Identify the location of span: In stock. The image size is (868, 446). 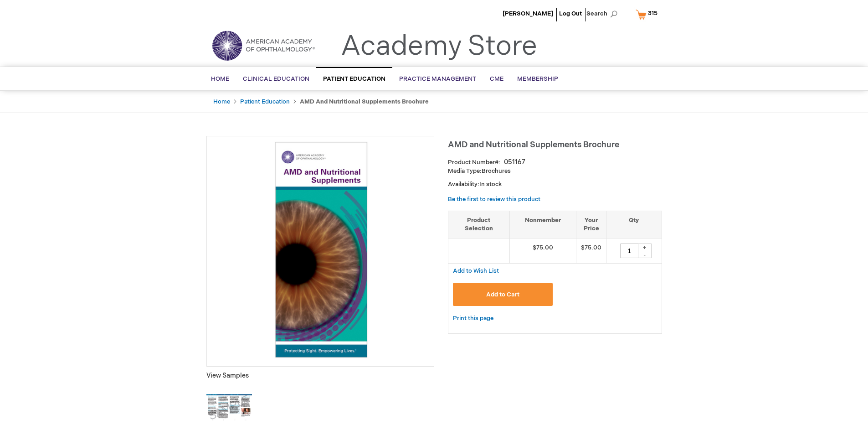
(491, 184).